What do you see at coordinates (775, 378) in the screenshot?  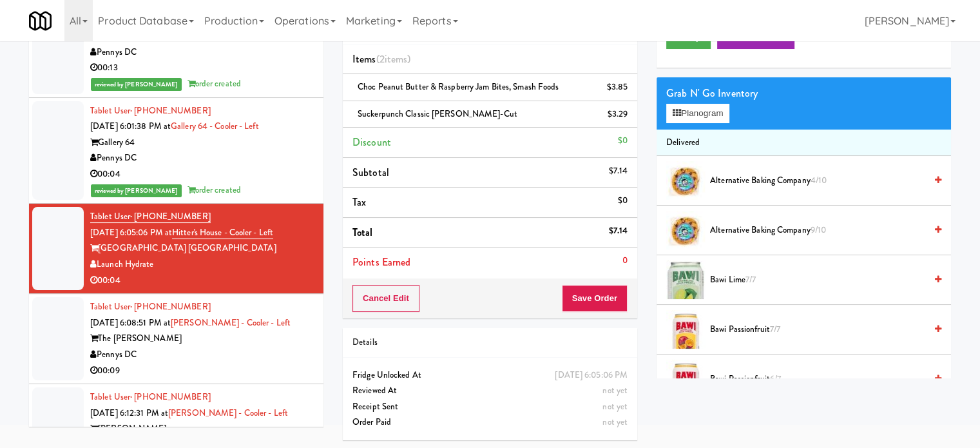 I see `span: 6/7` at bounding box center [775, 378].